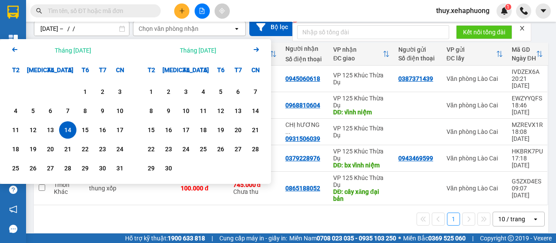 Image resolution: width=556 pixels, height=243 pixels. Describe the element at coordinates (68, 130) in the screenshot. I see `div: Selected start date. Thứ Năm, tháng 08 14 2025. It's available.` at that location.